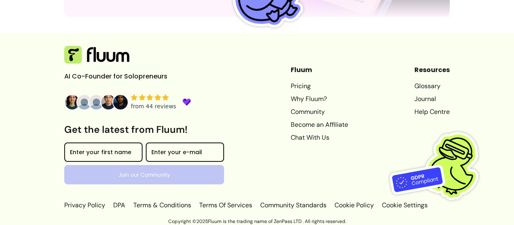 The height and width of the screenshot is (225, 514). Describe the element at coordinates (319, 86) in the screenshot. I see `a: Pricing` at that location.